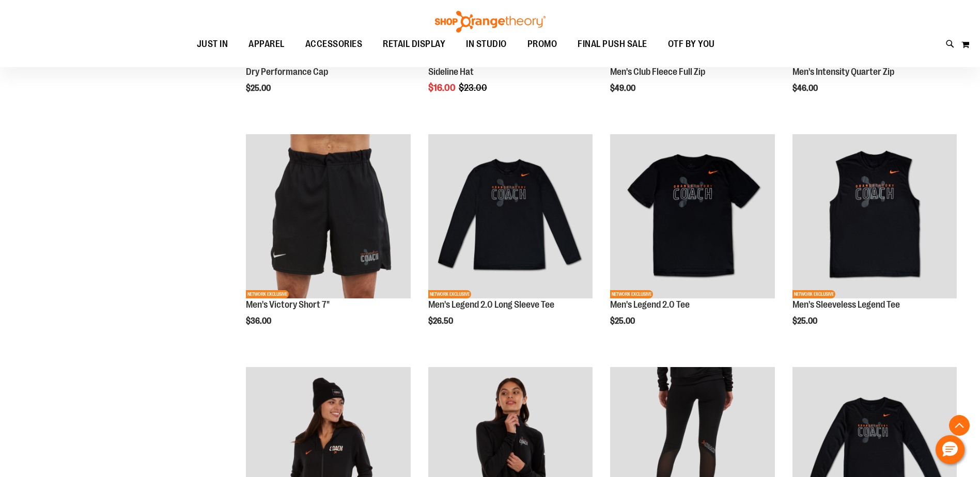 The height and width of the screenshot is (477, 980). What do you see at coordinates (542, 44) in the screenshot?
I see `span: PROMO` at bounding box center [542, 44].